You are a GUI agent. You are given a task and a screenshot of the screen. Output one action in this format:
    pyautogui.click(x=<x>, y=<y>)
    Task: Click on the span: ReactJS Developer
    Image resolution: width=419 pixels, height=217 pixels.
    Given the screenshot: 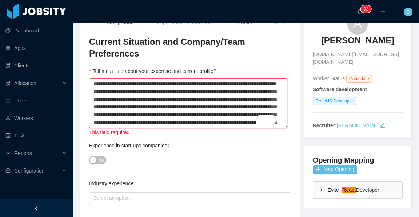 What is the action you would take?
    pyautogui.click(x=334, y=101)
    